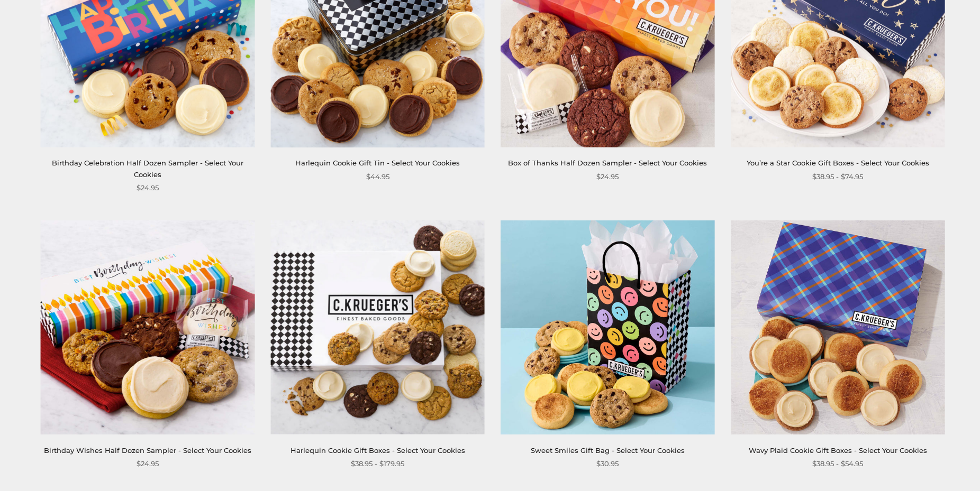 The height and width of the screenshot is (491, 980). Describe the element at coordinates (608, 163) in the screenshot. I see `a: Box of Thanks Half Dozen Sampler - Select Your Cookies` at that location.